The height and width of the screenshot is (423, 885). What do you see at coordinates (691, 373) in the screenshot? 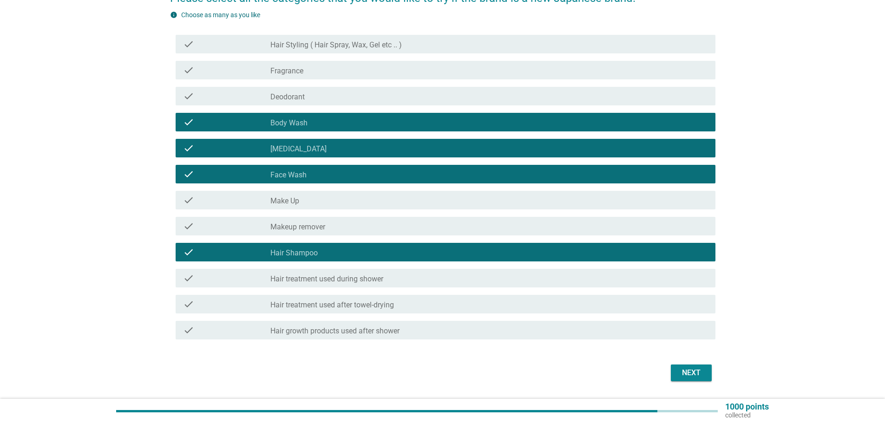
I see `div: Next` at bounding box center [691, 373].